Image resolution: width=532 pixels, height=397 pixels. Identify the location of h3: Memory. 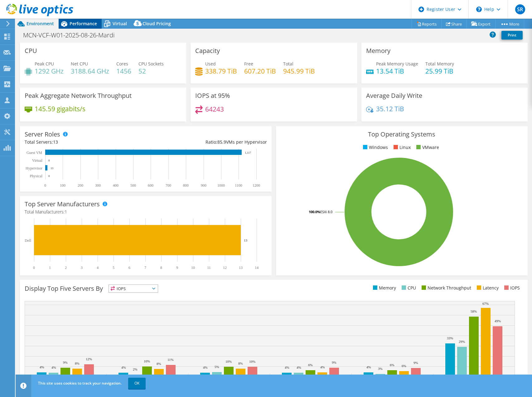
(379, 51).